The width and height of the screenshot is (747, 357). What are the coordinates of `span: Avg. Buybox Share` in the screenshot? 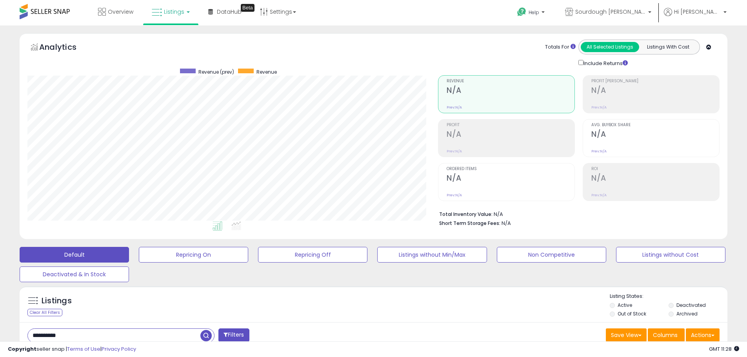 It's located at (655, 125).